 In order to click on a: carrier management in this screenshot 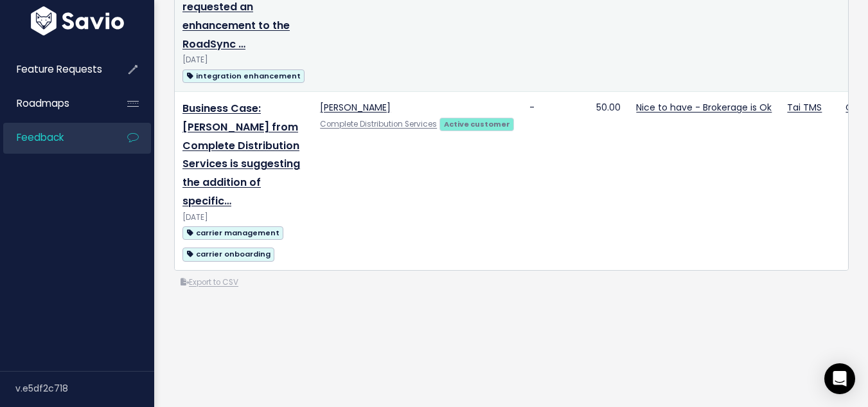, I will do `click(232, 232)`.